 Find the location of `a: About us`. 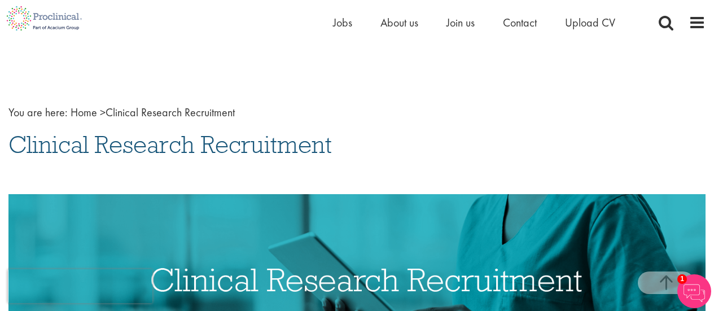

a: About us is located at coordinates (399, 23).